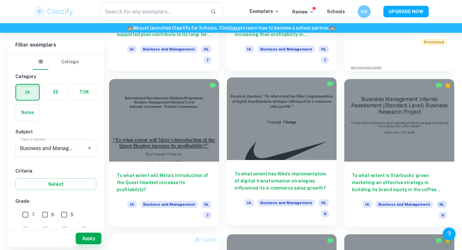  I want to click on button: College, so click(70, 62).